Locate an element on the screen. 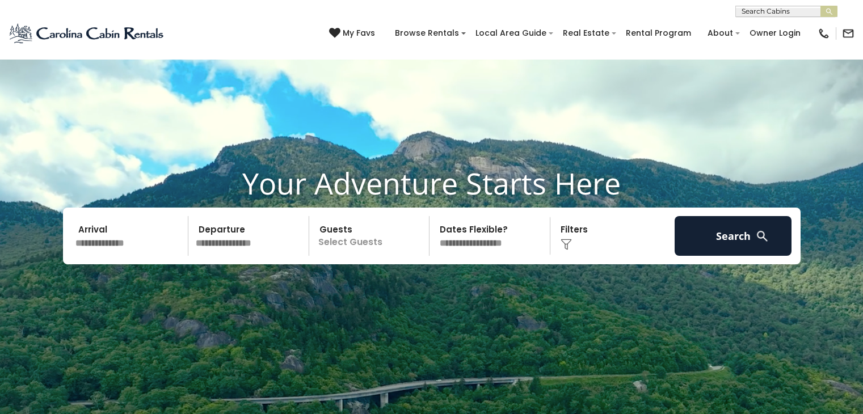 This screenshot has height=414, width=863. a: Local Area Guide is located at coordinates (511, 33).